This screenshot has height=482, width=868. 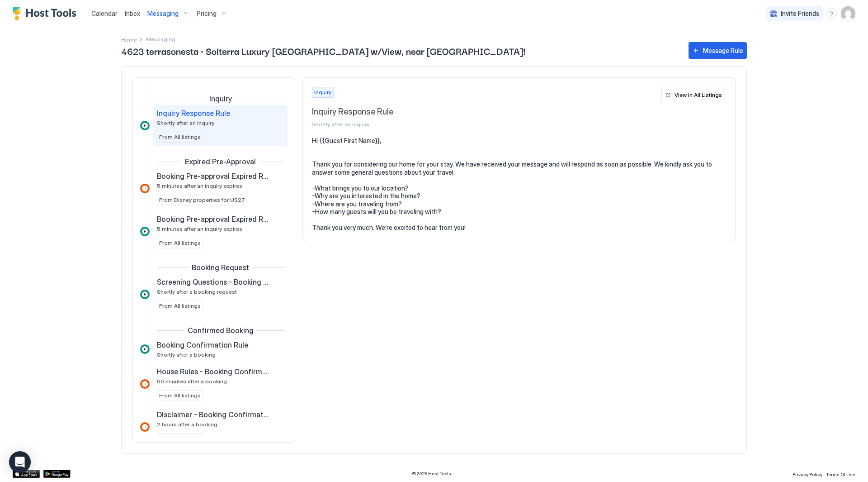 I want to click on a: Google Play Store, so click(x=57, y=474).